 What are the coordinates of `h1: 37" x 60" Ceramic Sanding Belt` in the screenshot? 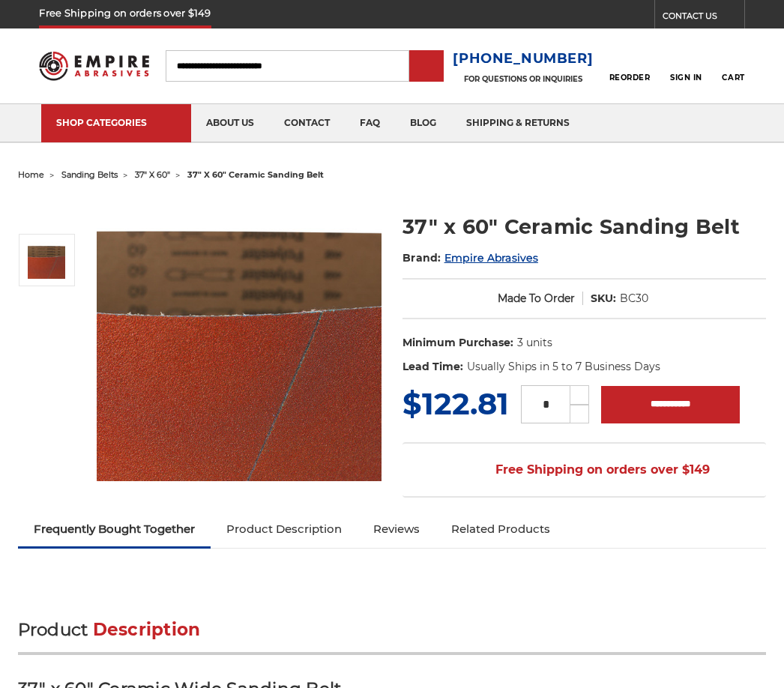 It's located at (584, 226).